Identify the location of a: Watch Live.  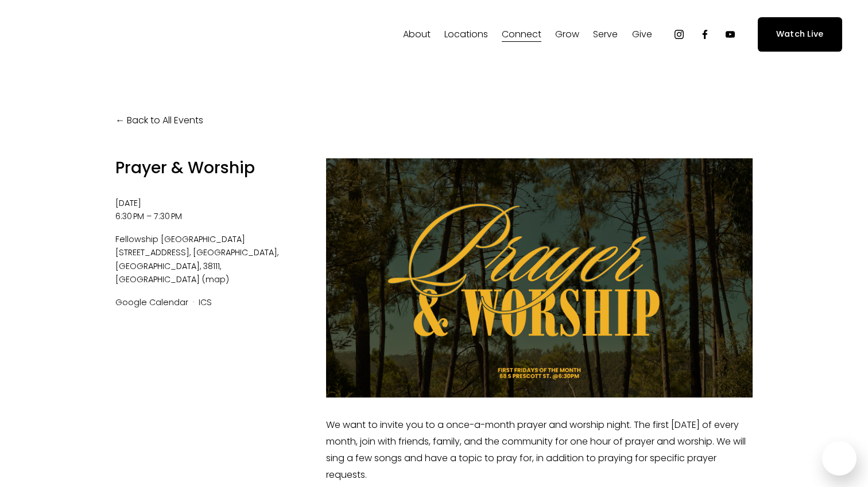
(799, 34).